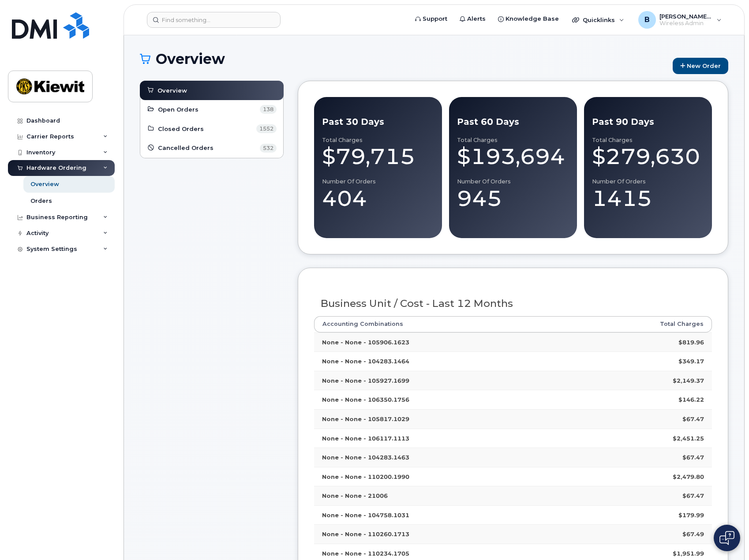  Describe the element at coordinates (727, 538) in the screenshot. I see `img: Open chat` at that location.